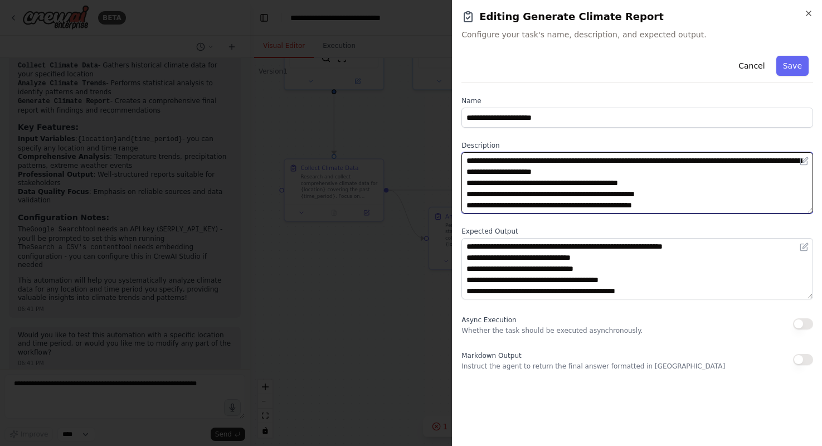  Describe the element at coordinates (792, 66) in the screenshot. I see `button: Save` at that location.